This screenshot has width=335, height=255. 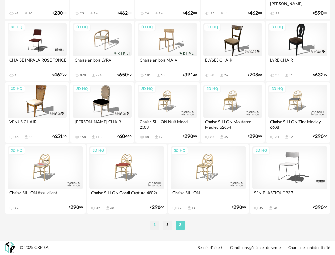 I want to click on a: 3D HQ SEN PLASTIQUE 93.7 30 Download icon 15 €39000, so click(x=290, y=178).